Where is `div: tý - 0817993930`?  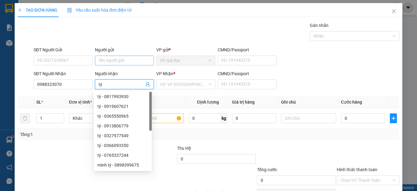
div: tý - 0817993930 is located at coordinates (123, 96).